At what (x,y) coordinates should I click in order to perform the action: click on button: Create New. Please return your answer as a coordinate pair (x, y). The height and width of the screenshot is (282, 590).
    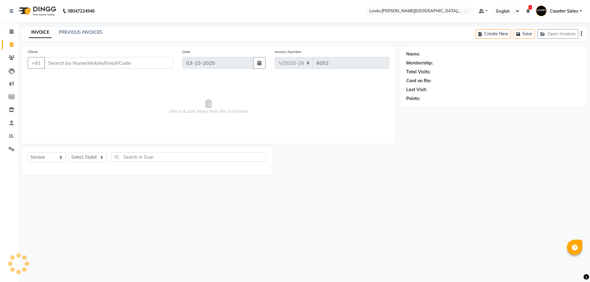
    Looking at the image, I should click on (493, 34).